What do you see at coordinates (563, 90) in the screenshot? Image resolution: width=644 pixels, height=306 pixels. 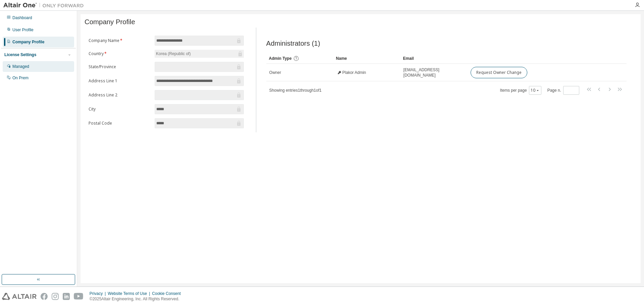 I see `span: Page n.` at bounding box center [563, 90].